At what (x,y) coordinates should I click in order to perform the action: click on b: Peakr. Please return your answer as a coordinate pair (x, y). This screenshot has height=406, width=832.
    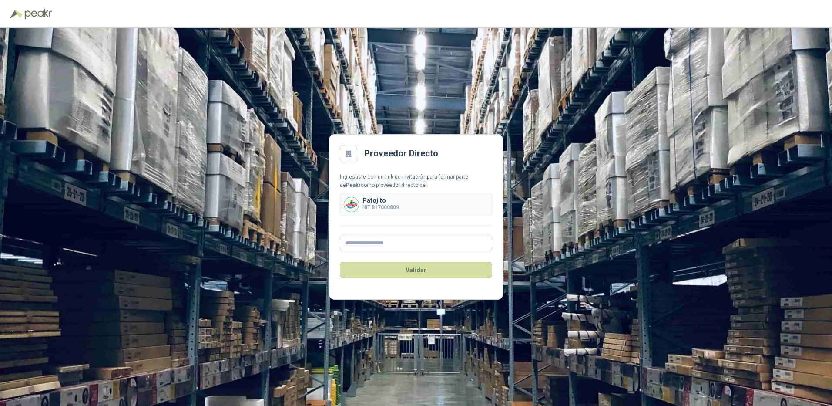
    Looking at the image, I should click on (354, 185).